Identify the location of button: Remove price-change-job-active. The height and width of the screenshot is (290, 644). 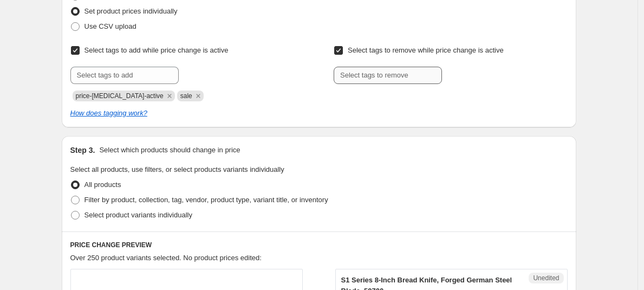
(170, 96).